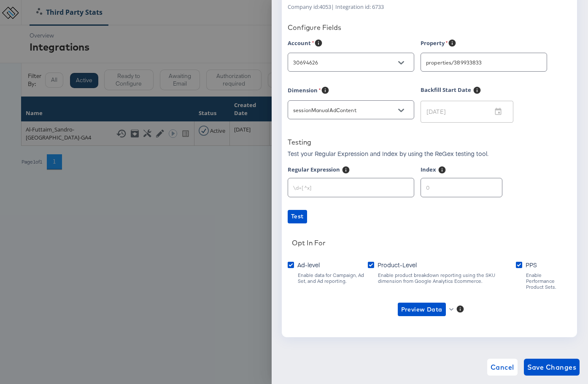 This screenshot has width=588, height=384. Describe the element at coordinates (548, 281) in the screenshot. I see `div: Enable Performance Product Sets.` at that location.